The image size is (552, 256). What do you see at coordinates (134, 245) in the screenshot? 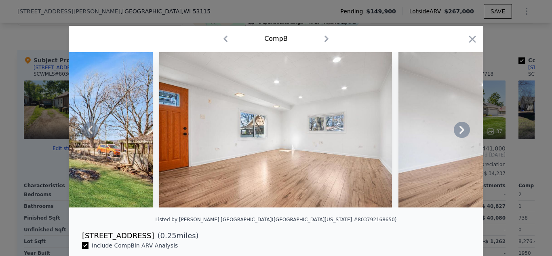
I see `span: Include Comp B in ARV Analysis` at bounding box center [134, 245].